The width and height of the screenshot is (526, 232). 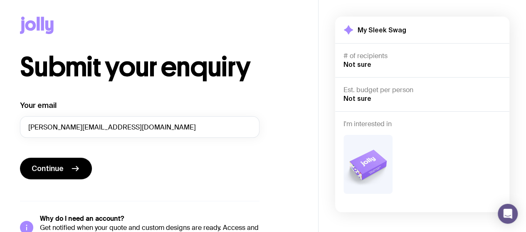 What do you see at coordinates (47, 169) in the screenshot?
I see `span: Continue` at bounding box center [47, 169].